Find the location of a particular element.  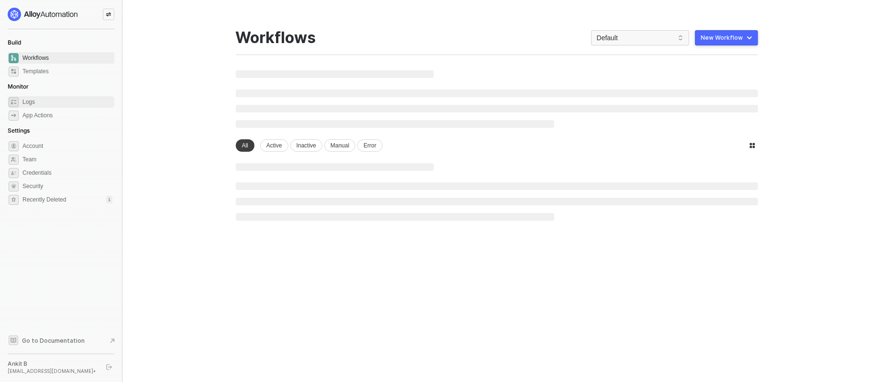

div: Inactive is located at coordinates (306, 145).